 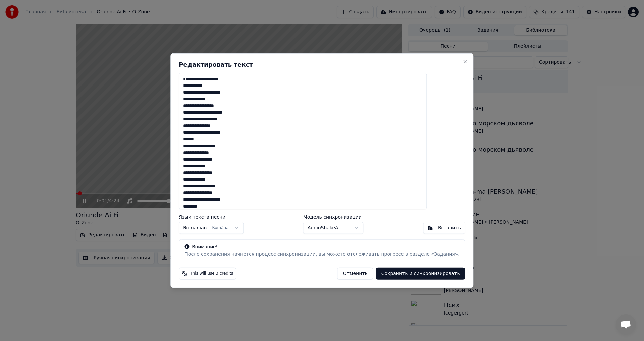 What do you see at coordinates (420, 274) in the screenshot?
I see `button: Сохранить и синхронизировать` at bounding box center [420, 274].